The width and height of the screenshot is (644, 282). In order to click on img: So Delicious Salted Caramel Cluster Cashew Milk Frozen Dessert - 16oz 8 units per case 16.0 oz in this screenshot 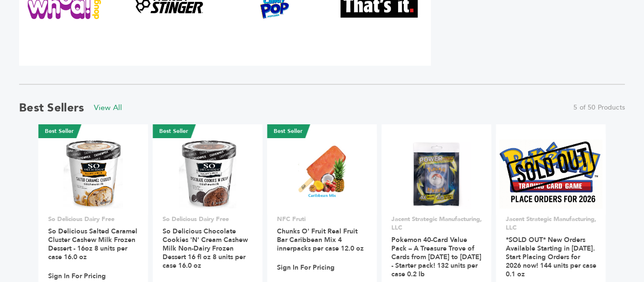, I will do `click(93, 174)`.